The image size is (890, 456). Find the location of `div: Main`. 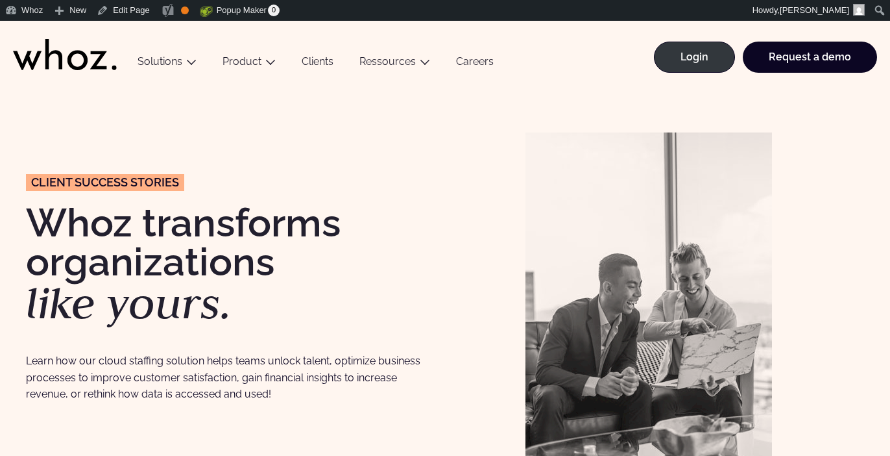

div: Main is located at coordinates (501, 53).